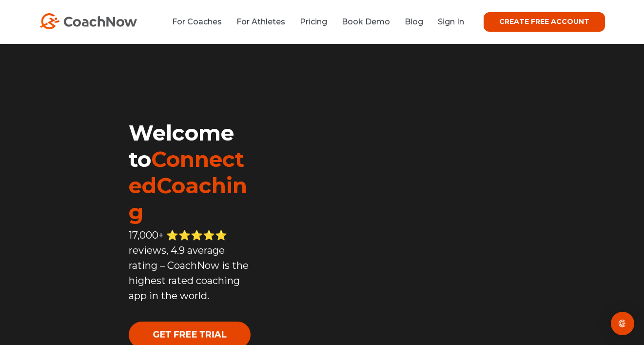 This screenshot has width=644, height=345. What do you see at coordinates (451, 21) in the screenshot?
I see `a: Sign In` at bounding box center [451, 21].